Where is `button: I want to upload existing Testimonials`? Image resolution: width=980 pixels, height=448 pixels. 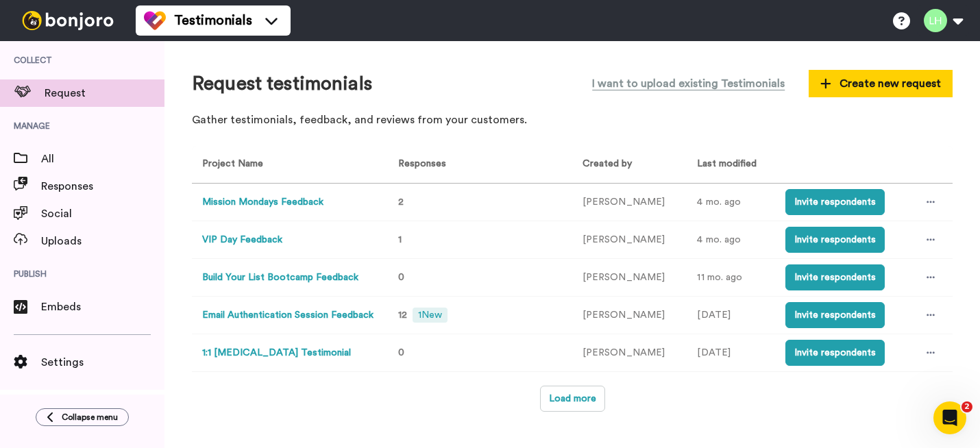 button: I want to upload existing Testimonials is located at coordinates (688, 84).